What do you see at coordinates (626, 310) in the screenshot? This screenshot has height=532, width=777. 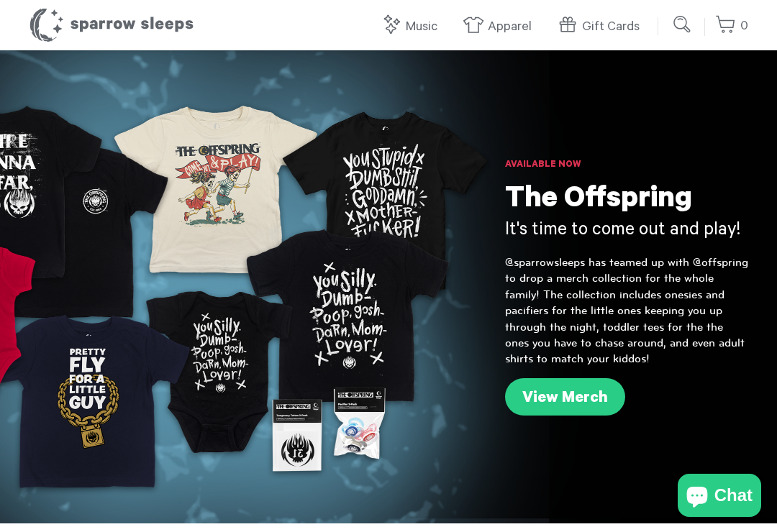 I see `p: @sparrowsleeps has teamed up with @offspring to drop a merch collection for the whole family! The...` at bounding box center [626, 310].